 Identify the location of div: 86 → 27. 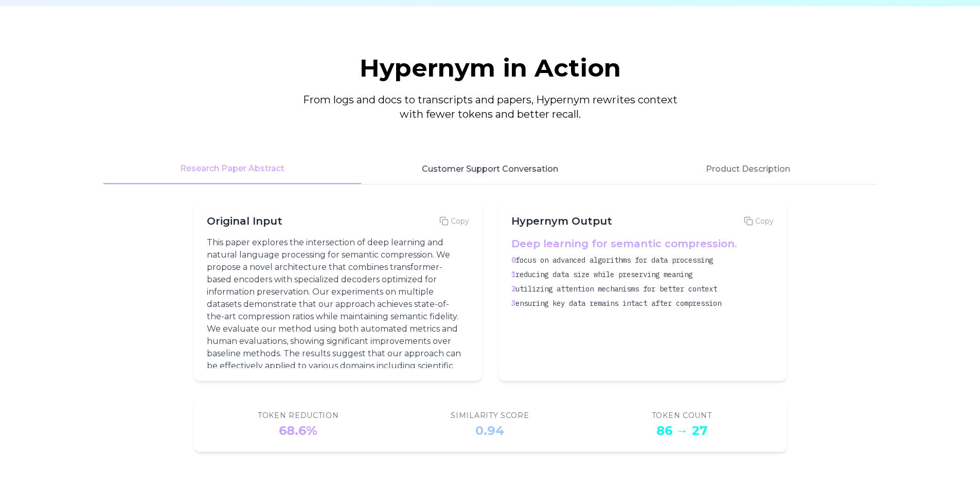
(682, 431).